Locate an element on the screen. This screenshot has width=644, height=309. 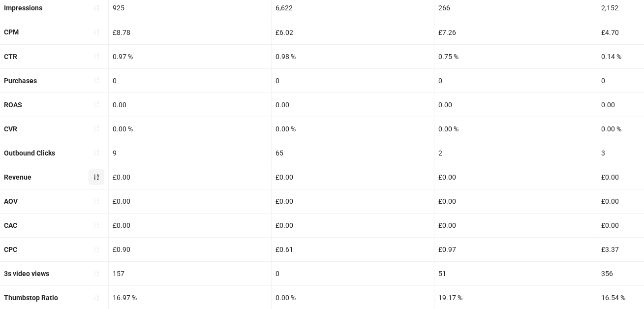
div: £8.78 is located at coordinates (190, 32).